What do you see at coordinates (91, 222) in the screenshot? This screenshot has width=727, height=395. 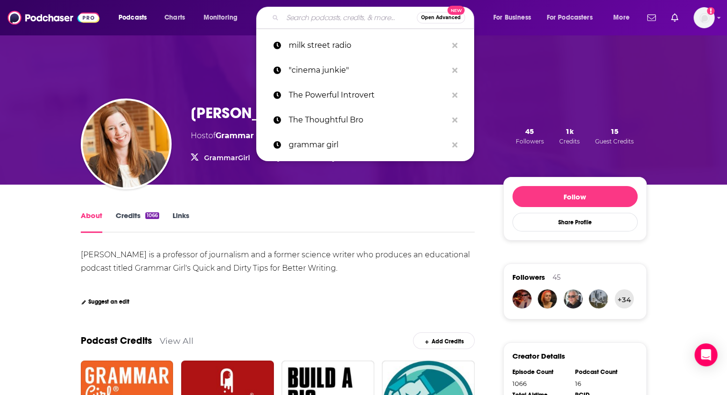 I see `a: About` at bounding box center [91, 222].